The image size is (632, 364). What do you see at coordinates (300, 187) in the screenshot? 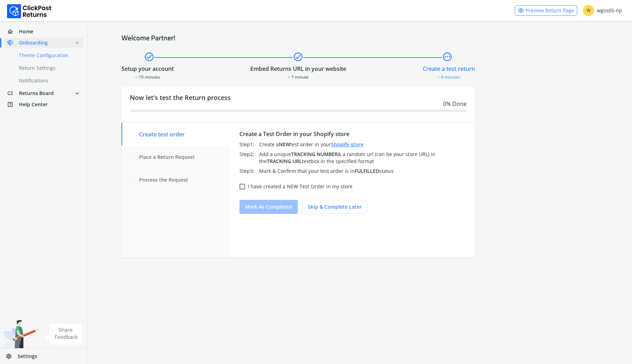
I see `label: I have created a NEW Test Order in my store` at bounding box center [300, 187].